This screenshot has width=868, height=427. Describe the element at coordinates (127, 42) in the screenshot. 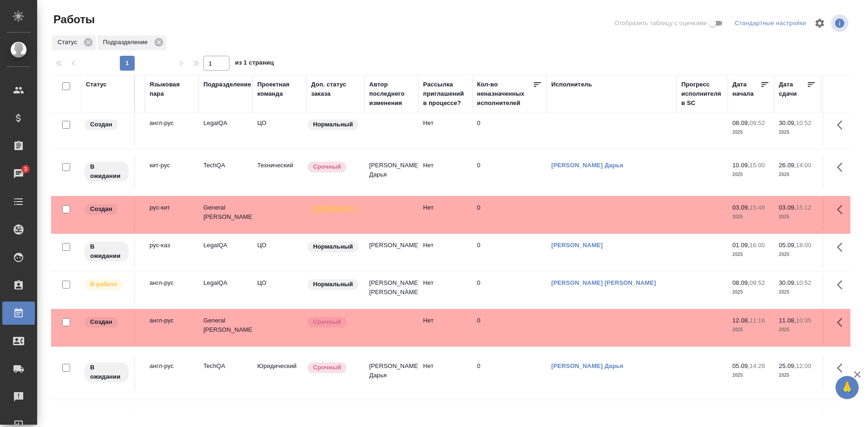

I see `p: Подразделение` at that location.